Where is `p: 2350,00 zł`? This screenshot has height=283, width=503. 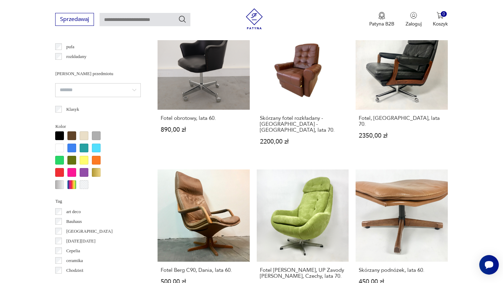
p: 2350,00 zł is located at coordinates (402, 136).